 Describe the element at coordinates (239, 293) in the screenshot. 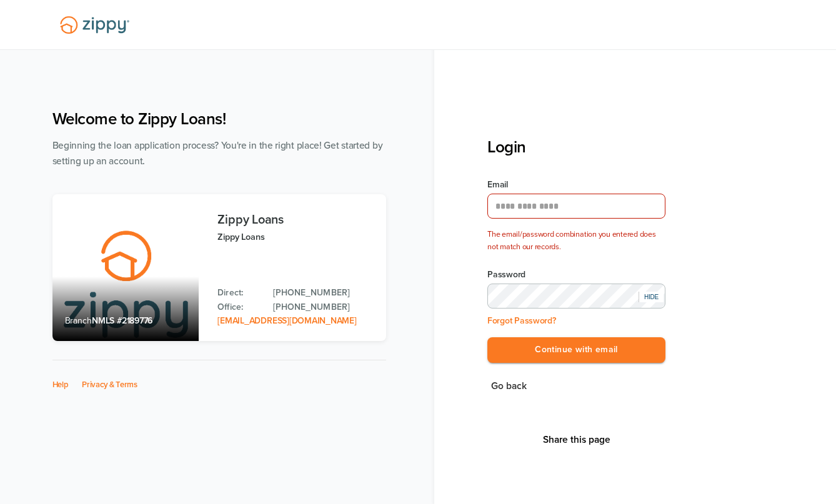

I see `p: Direct:` at that location.